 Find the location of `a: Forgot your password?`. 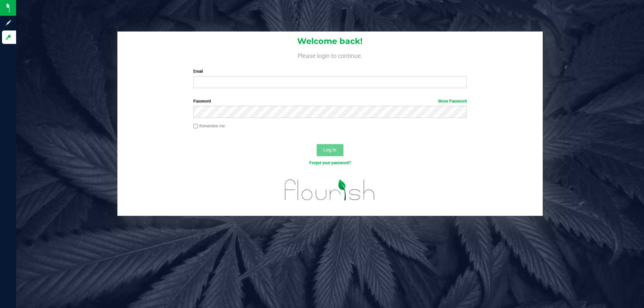

a: Forgot your password? is located at coordinates (330, 163).